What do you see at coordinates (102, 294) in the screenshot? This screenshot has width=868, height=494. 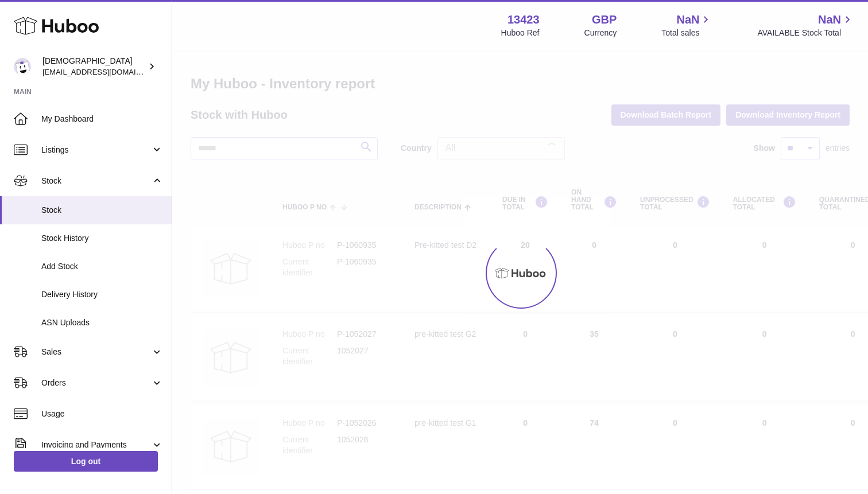 I see `span: Delivery History` at bounding box center [102, 294].